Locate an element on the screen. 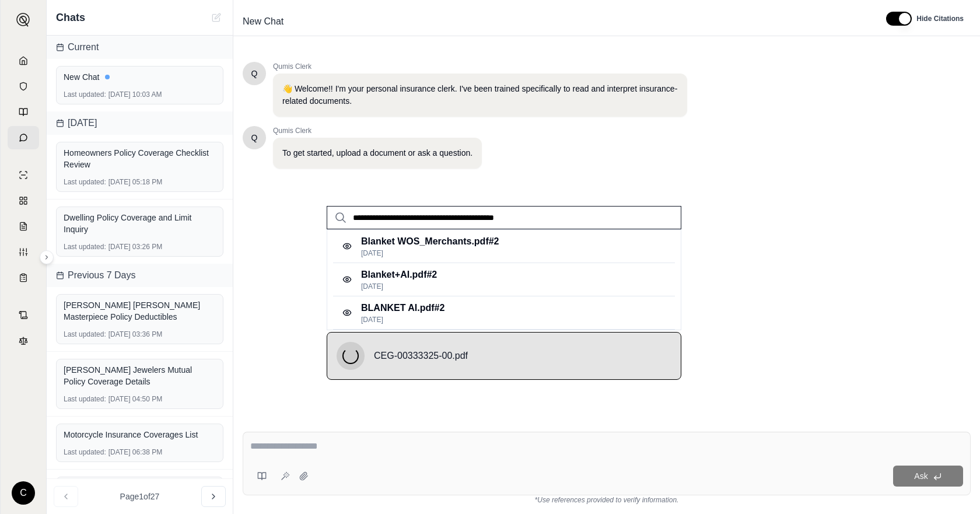 The width and height of the screenshot is (980, 514). p: To get started, upload a document or ask a question. is located at coordinates (378, 153).